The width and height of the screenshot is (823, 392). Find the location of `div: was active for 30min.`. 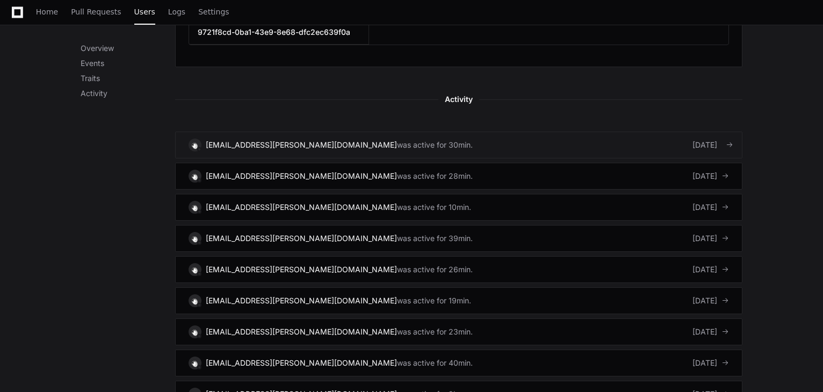

div: was active for 30min. is located at coordinates (435, 145).